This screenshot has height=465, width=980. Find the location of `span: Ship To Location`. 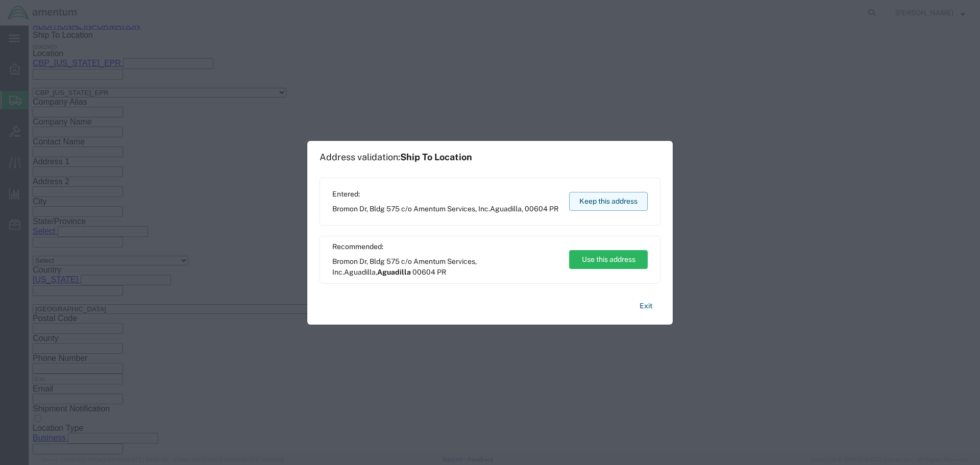

span: Ship To Location is located at coordinates (436, 156).